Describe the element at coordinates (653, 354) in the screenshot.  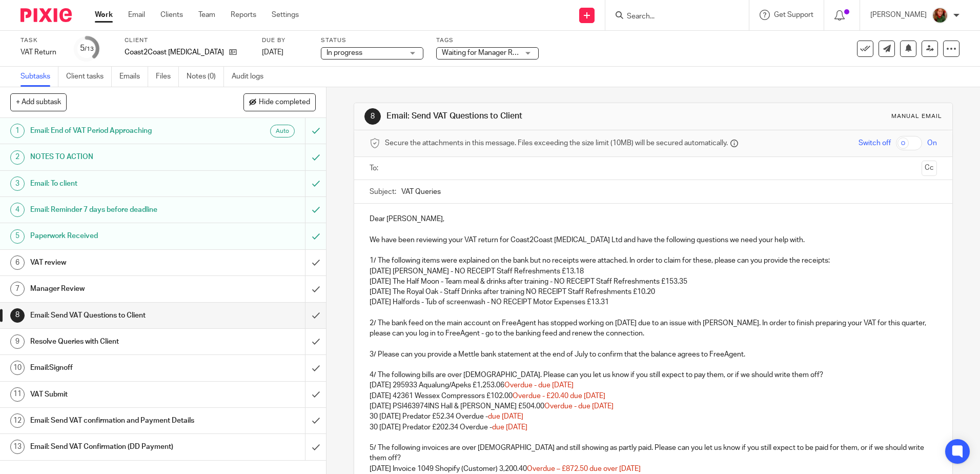
I see `p: 3/ Please can you provide a Mettle bank statement at the end of July to confirm that the balance ...` at that location.